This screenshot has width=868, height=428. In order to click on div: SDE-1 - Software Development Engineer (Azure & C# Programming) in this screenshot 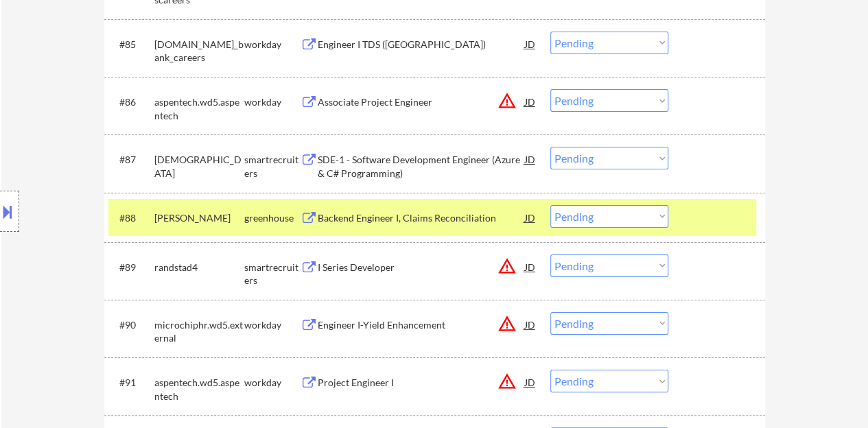, I will do `click(421, 166)`.